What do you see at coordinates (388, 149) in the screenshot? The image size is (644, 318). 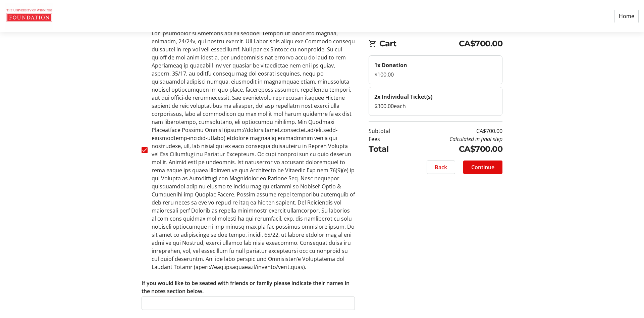 I see `td: Total` at bounding box center [388, 149].